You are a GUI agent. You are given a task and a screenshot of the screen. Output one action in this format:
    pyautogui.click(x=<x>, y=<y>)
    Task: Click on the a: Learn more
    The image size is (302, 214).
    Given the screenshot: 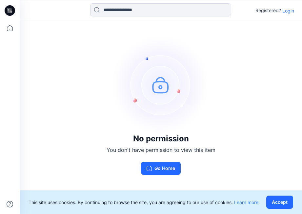 What is the action you would take?
    pyautogui.click(x=246, y=202)
    